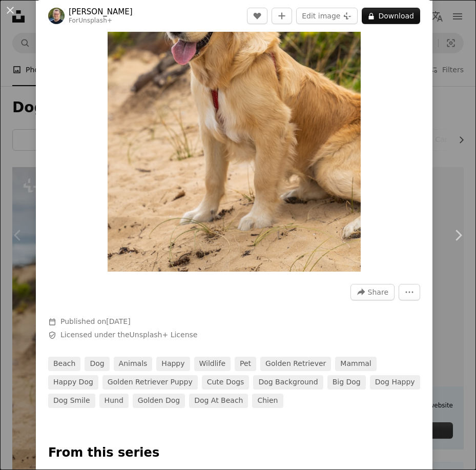 Image resolution: width=476 pixels, height=470 pixels. I want to click on a: hund, so click(114, 401).